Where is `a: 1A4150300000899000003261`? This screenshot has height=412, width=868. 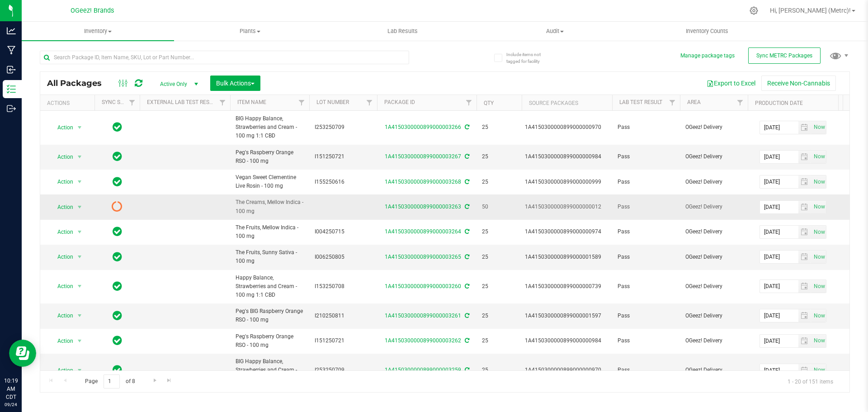 a: 1A4150300000899000003261 is located at coordinates (422, 316).